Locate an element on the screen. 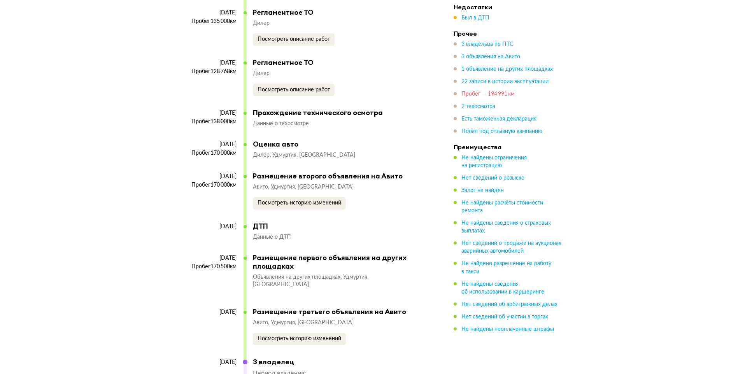 The image size is (738, 374). span: Нет сведений об участии в торгах is located at coordinates (504, 317).